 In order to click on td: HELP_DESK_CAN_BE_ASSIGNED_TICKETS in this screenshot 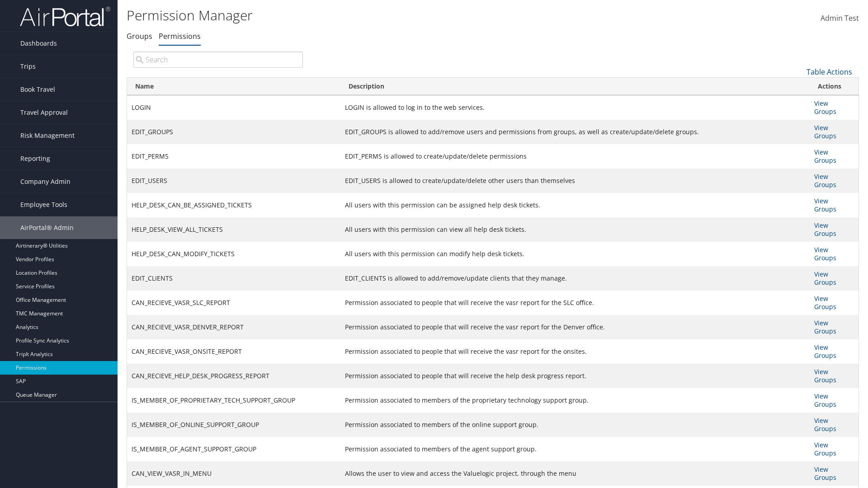, I will do `click(234, 205)`.